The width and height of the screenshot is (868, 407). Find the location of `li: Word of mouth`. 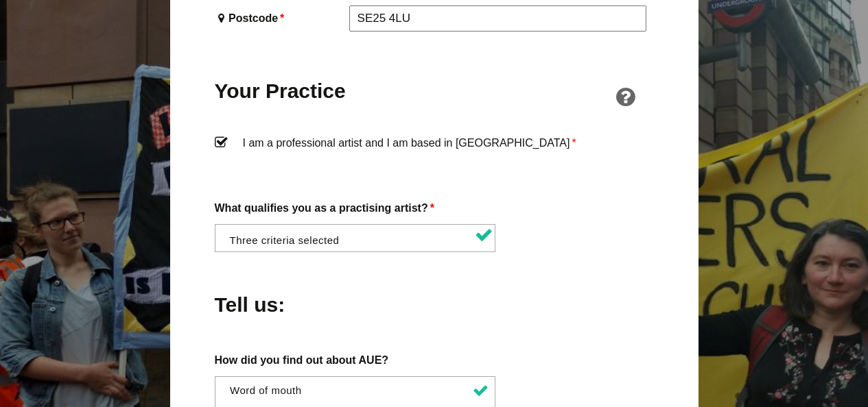

li: Word of mouth is located at coordinates (359, 391).